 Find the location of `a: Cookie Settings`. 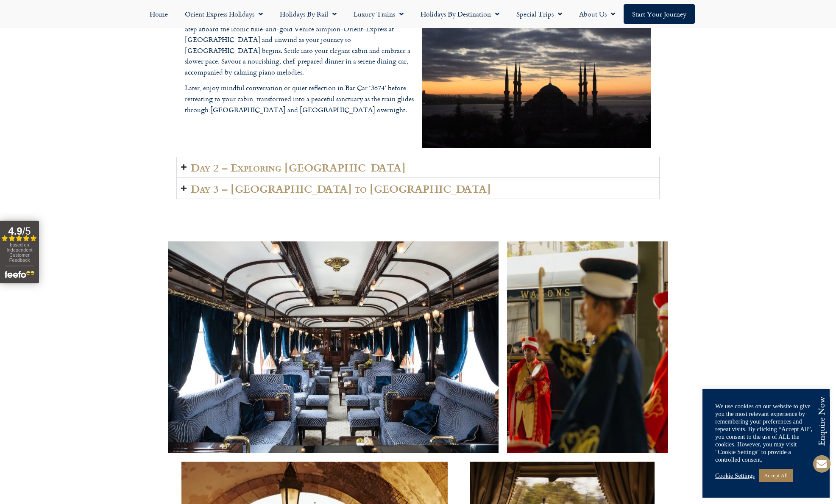

a: Cookie Settings is located at coordinates (735, 476).